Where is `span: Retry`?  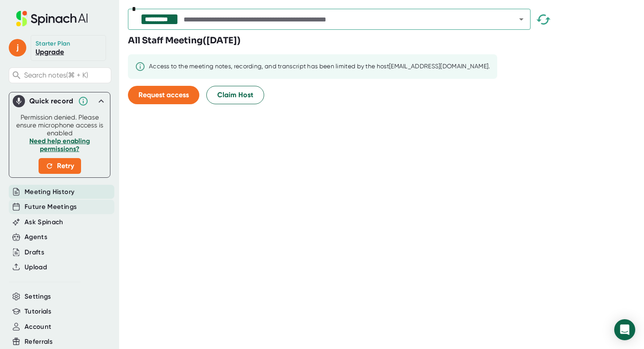
span: Retry is located at coordinates (60, 166).